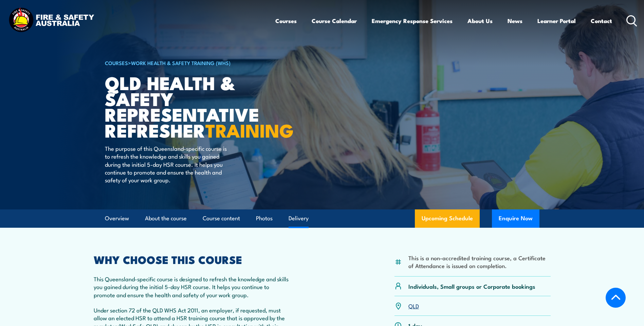 The width and height of the screenshot is (644, 326). What do you see at coordinates (193, 287) in the screenshot?
I see `p: This Queensland-specific course is designed to refresh the knowledge and skills you gained during...` at bounding box center [193, 287].